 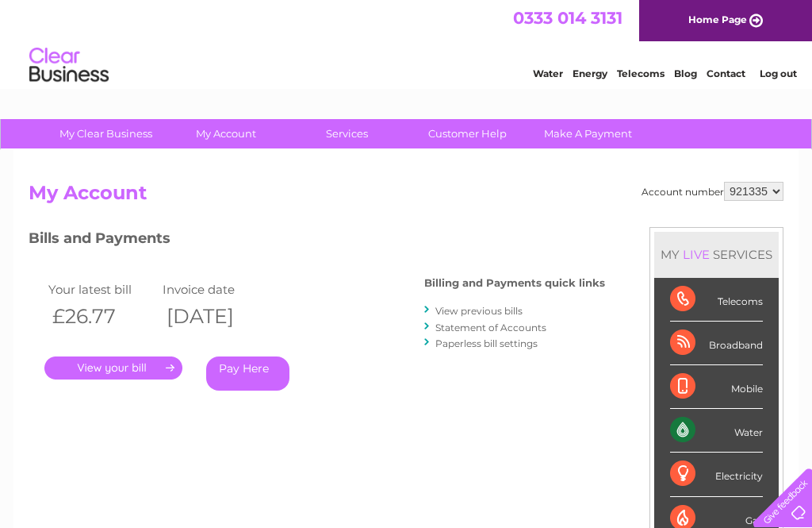 I want to click on a: My Clear Business, so click(x=106, y=134).